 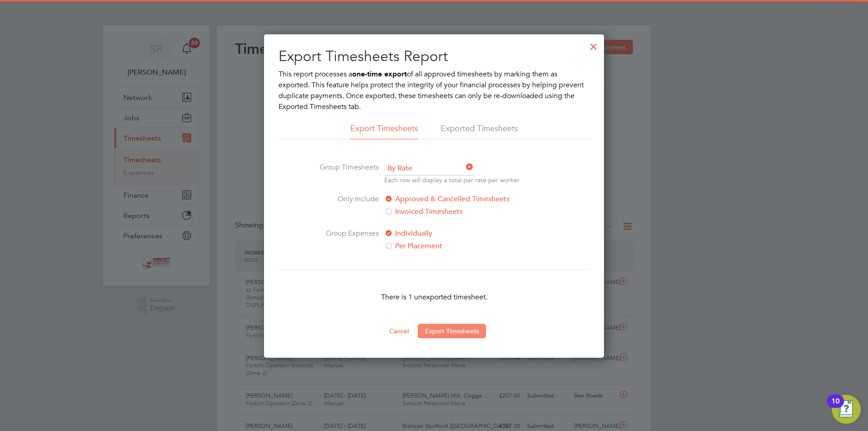 I want to click on button: Open Resource Center, 10 new notifications, so click(x=846, y=409).